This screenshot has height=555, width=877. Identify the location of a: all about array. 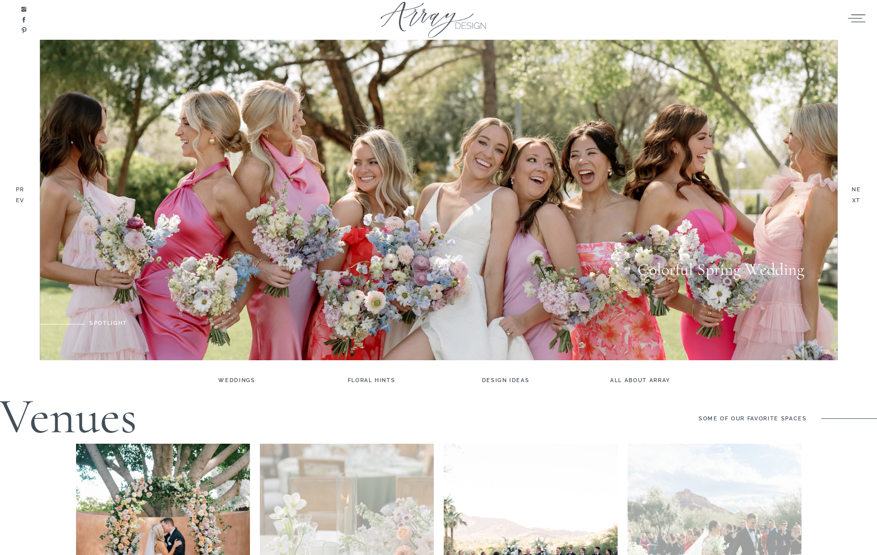
(640, 381).